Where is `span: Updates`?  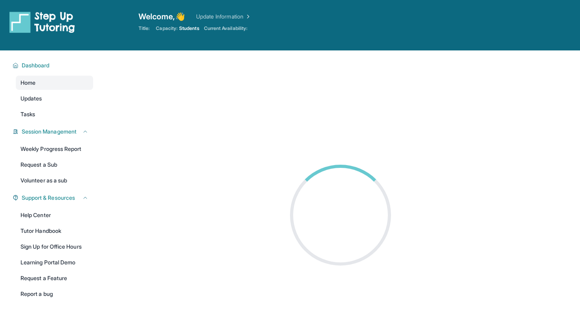 span: Updates is located at coordinates (31, 99).